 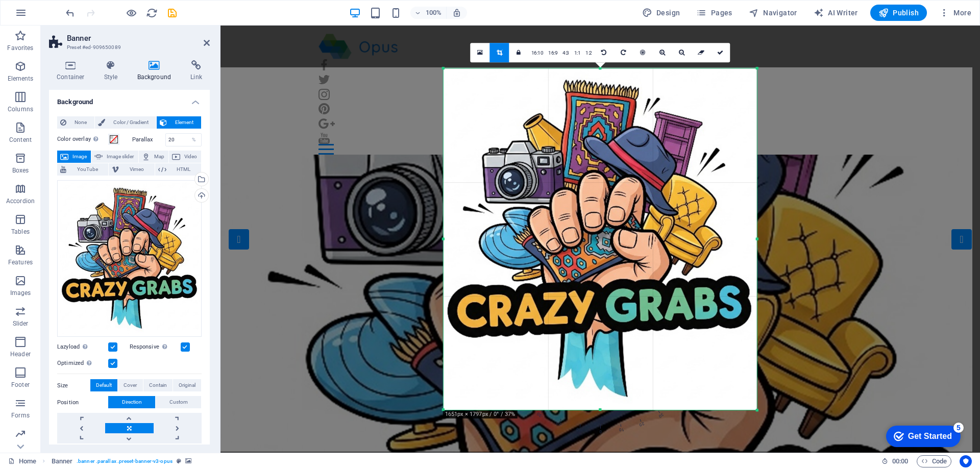 What do you see at coordinates (578, 53) in the screenshot?
I see `a: 1:1` at bounding box center [578, 53].